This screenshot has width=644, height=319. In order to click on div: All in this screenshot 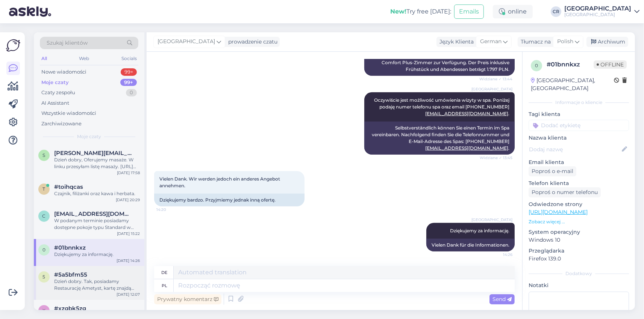, I will do `click(44, 59)`.